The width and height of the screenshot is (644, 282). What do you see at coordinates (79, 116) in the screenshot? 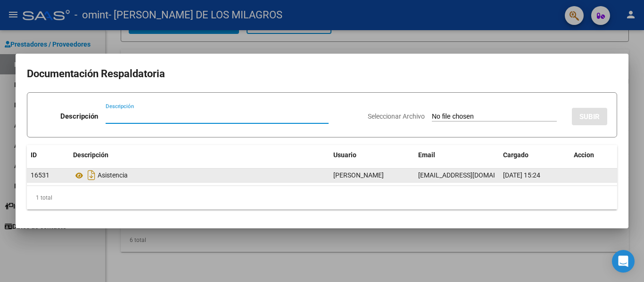
I see `p: Descripción` at bounding box center [79, 116].